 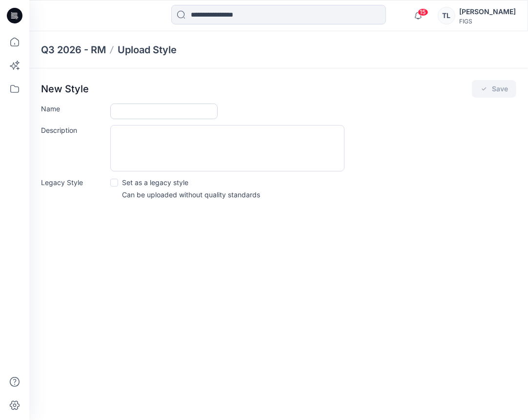 What do you see at coordinates (73, 130) in the screenshot?
I see `label: Description` at bounding box center [73, 130].